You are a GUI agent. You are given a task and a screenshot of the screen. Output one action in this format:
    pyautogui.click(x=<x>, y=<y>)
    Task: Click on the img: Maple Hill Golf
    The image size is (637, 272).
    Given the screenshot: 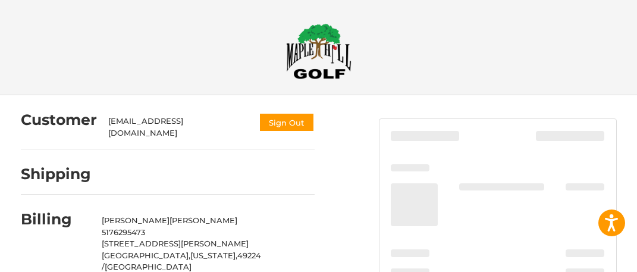 What is the action you would take?
    pyautogui.click(x=319, y=51)
    